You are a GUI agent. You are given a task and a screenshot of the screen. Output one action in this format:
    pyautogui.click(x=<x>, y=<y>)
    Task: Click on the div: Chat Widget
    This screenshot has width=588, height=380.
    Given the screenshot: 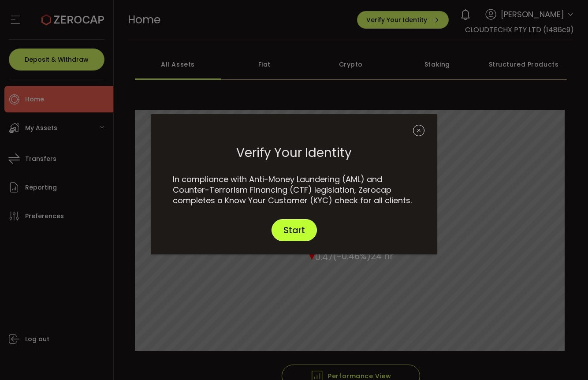 What is the action you would take?
    pyautogui.click(x=566, y=359)
    